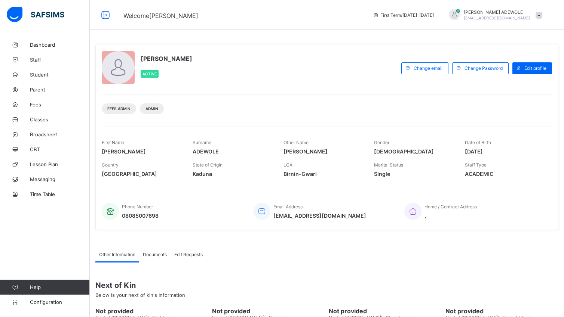 The width and height of the screenshot is (564, 317). Describe the element at coordinates (155, 254) in the screenshot. I see `span: Documents` at that location.